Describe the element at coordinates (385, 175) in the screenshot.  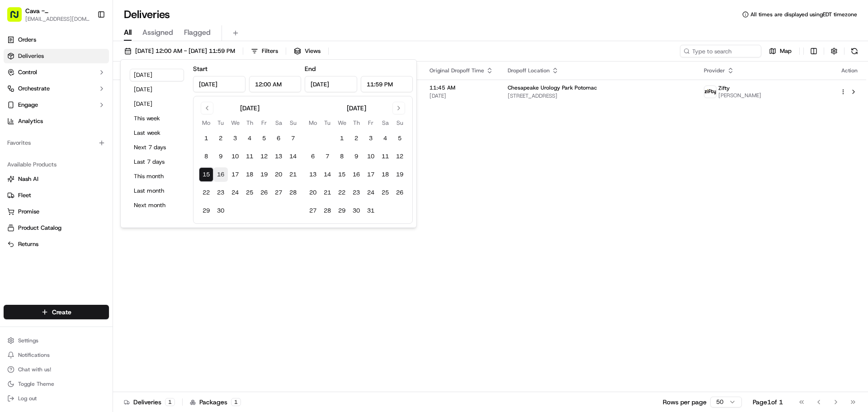
I see `button: 18` at that location.